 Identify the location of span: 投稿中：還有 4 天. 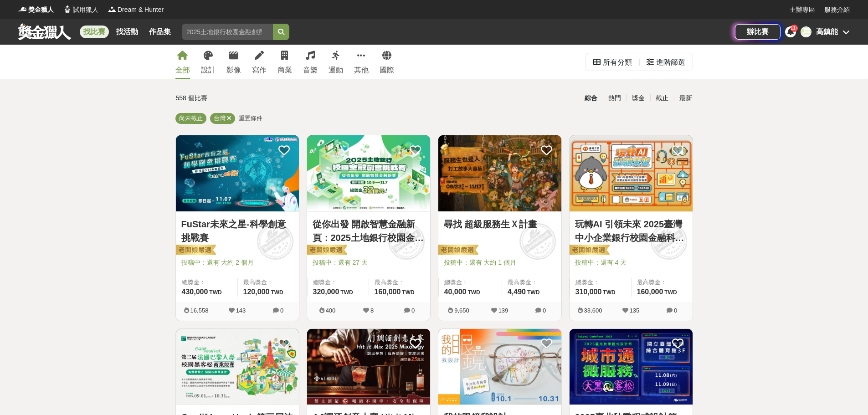
(631, 263).